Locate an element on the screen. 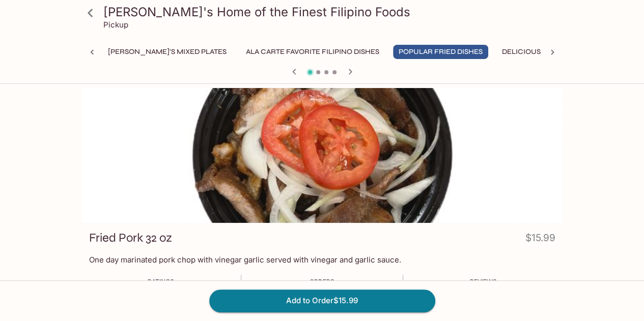  button: Add to Order$15.99 is located at coordinates (322, 301).